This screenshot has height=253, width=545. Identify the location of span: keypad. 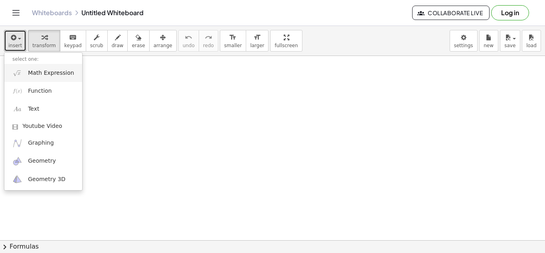
(73, 45).